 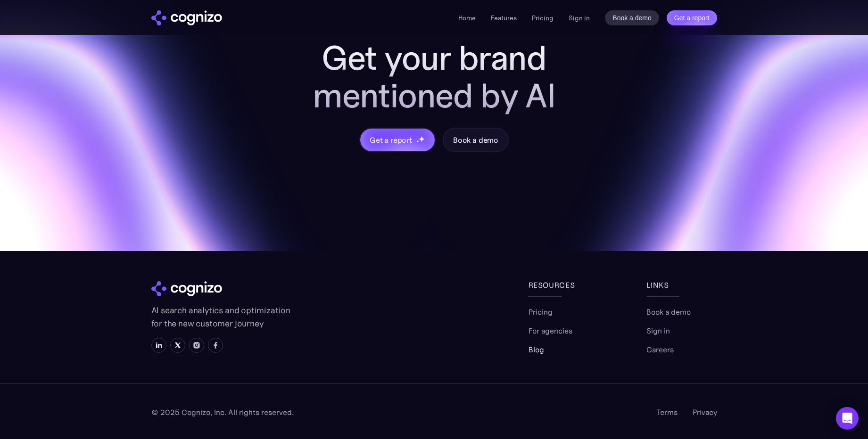 I want to click on a: Terms, so click(x=667, y=412).